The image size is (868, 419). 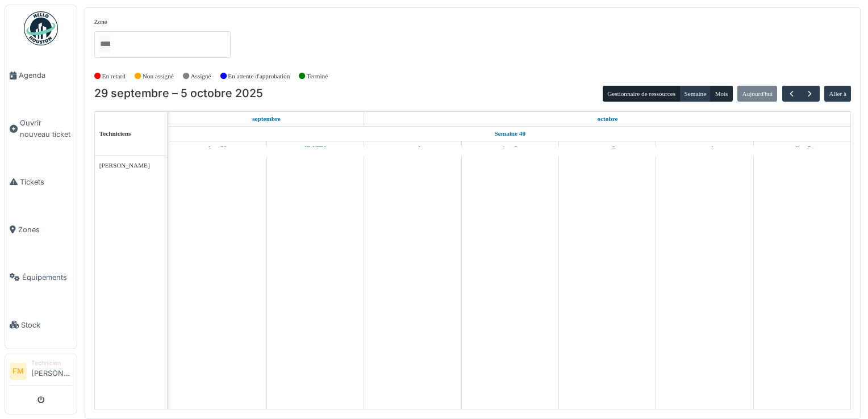 I want to click on a: 2 octobre 2025, so click(x=510, y=148).